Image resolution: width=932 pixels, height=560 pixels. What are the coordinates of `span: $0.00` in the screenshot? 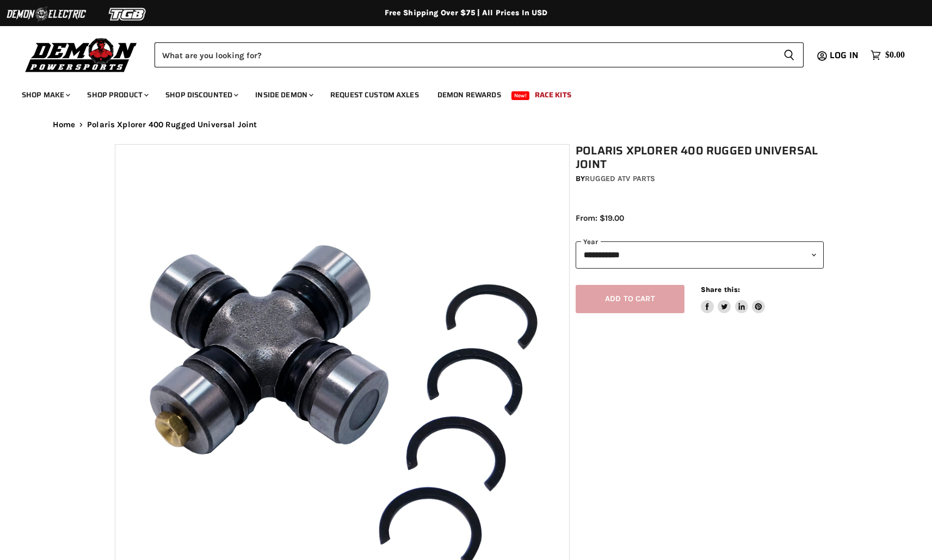 It's located at (895, 55).